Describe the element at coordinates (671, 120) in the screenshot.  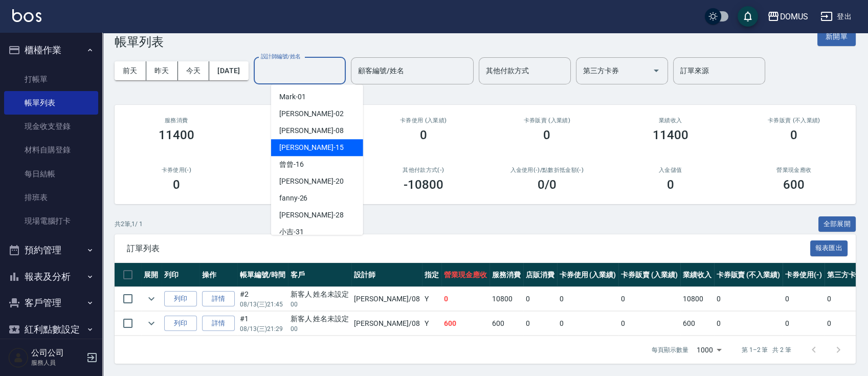
I see `h2: 業績收入` at that location.